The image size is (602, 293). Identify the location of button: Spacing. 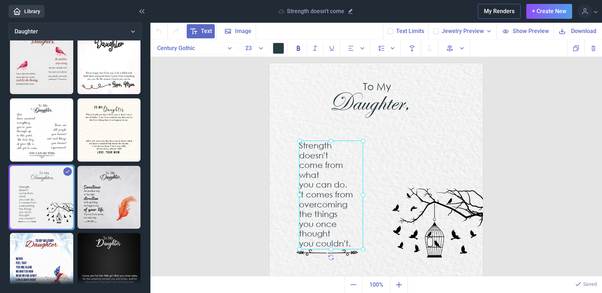
(387, 48).